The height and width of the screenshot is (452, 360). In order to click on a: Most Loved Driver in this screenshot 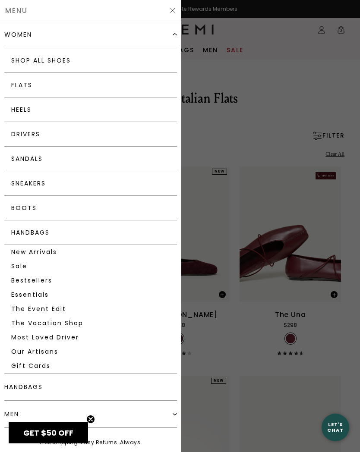, I will do `click(91, 337)`.